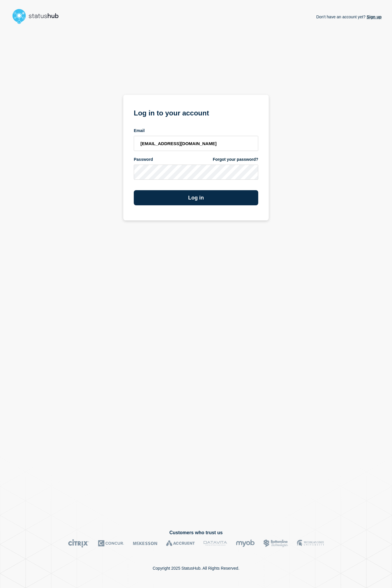  I want to click on p: Don't have an account yet?, so click(349, 17).